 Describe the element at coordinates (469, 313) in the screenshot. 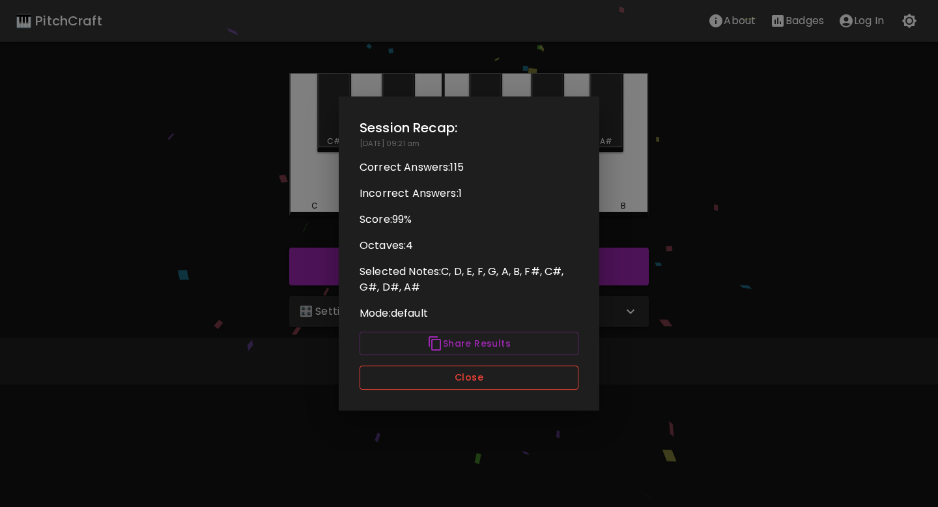

I see `p: Mode: default` at that location.